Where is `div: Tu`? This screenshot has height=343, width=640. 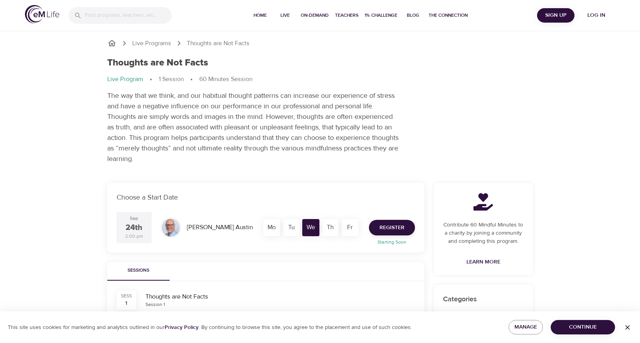 div: Tu is located at coordinates (291, 228).